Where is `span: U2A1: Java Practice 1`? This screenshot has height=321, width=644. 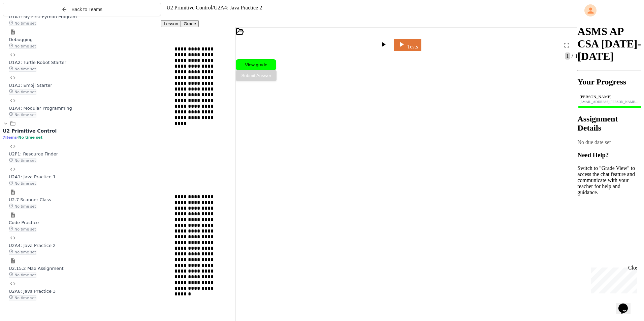 span: U2A1: Java Practice 1 is located at coordinates (32, 177).